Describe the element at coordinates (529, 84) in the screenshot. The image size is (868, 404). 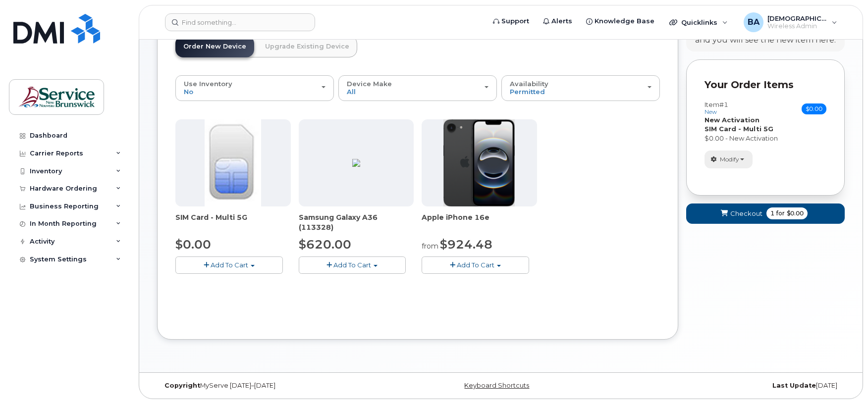
I see `span: Availability` at that location.